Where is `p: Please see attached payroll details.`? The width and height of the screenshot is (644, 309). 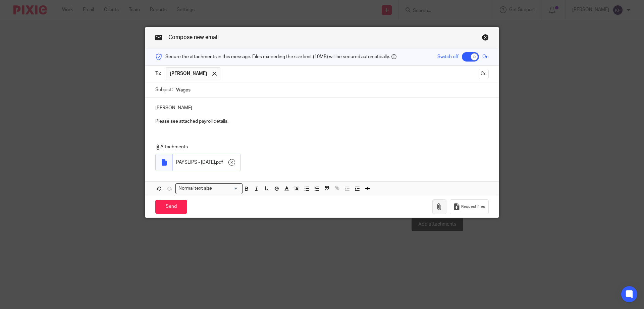
p: Please see attached payroll details. is located at coordinates (322, 121).